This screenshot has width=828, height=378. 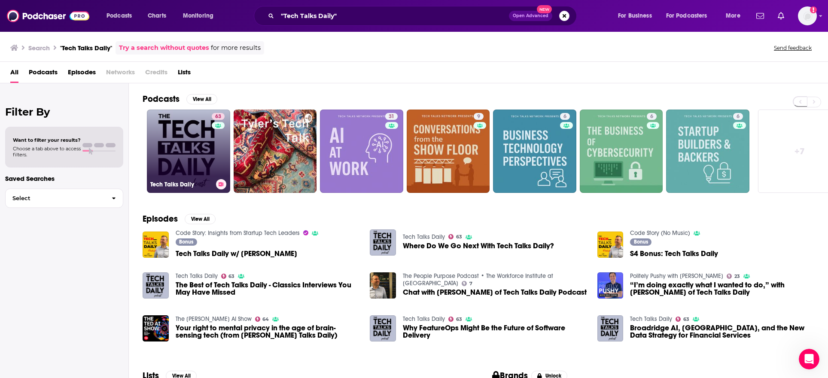 I want to click on span: Networks, so click(x=120, y=74).